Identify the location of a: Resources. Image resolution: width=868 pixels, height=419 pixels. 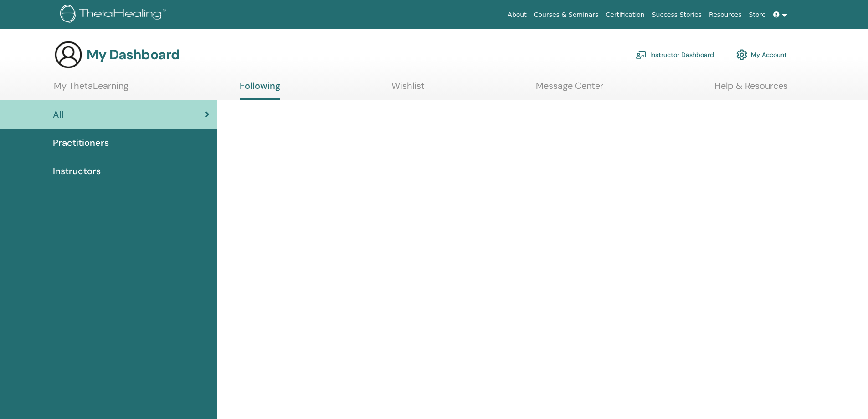
(725, 15).